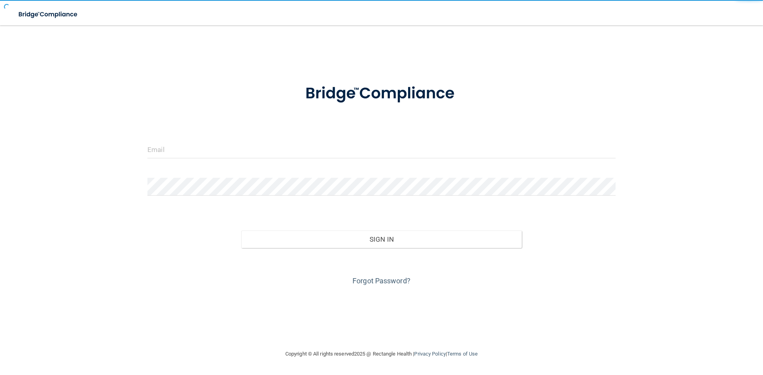 The width and height of the screenshot is (763, 375). What do you see at coordinates (430, 354) in the screenshot?
I see `a: Privacy Policy` at bounding box center [430, 354].